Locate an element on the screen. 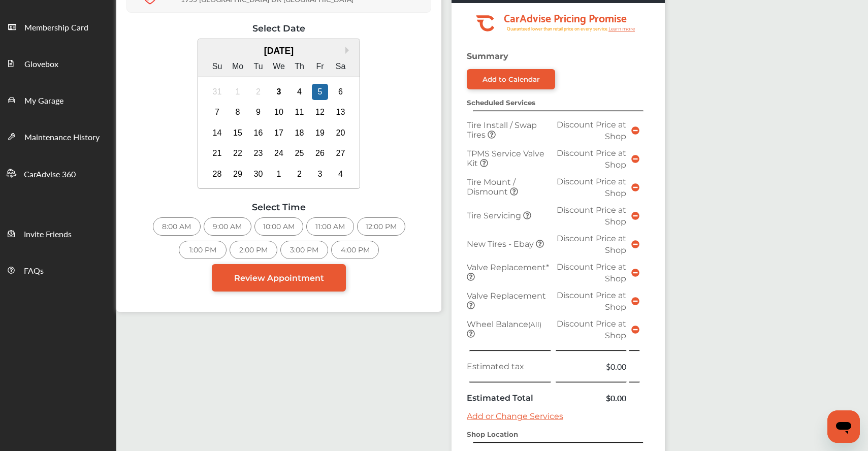 The height and width of the screenshot is (451, 868). span: CarAdvise 360 is located at coordinates (50, 175).